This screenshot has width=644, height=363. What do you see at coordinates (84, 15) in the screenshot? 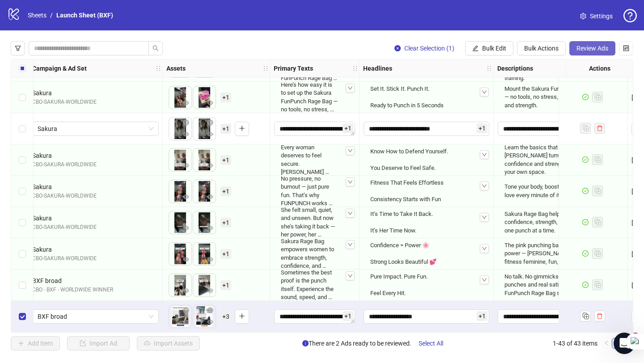
I see `a: Launch Sheet (BXF)` at bounding box center [84, 15].